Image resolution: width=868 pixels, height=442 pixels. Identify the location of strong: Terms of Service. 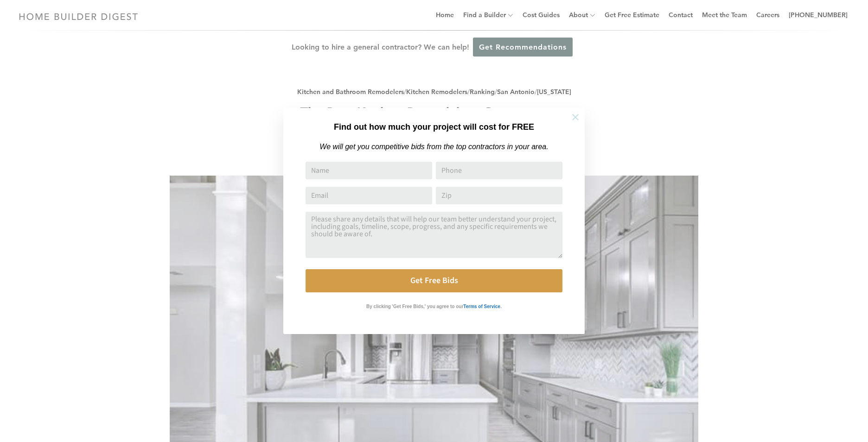
(481, 306).